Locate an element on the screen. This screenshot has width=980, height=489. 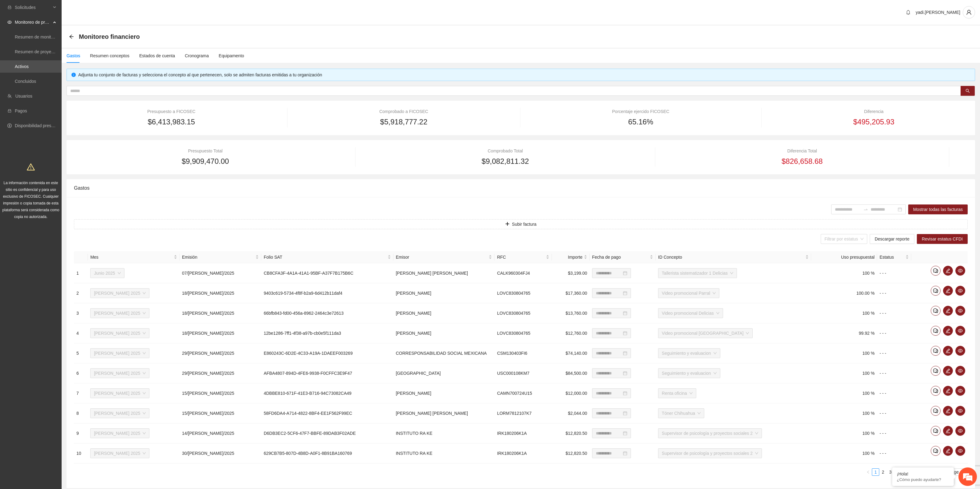
p: ¿Cómo puedo ayudarte? is located at coordinates (923, 480).